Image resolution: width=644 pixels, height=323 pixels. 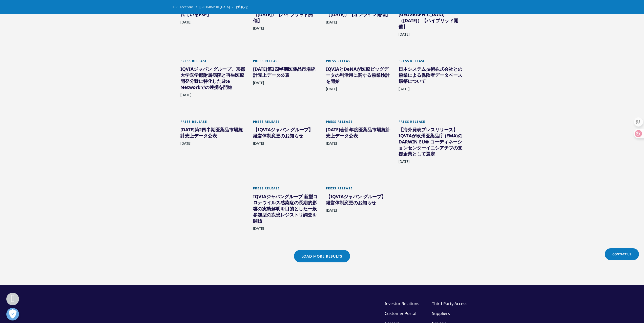 I want to click on span: お知らせ, so click(x=242, y=7).